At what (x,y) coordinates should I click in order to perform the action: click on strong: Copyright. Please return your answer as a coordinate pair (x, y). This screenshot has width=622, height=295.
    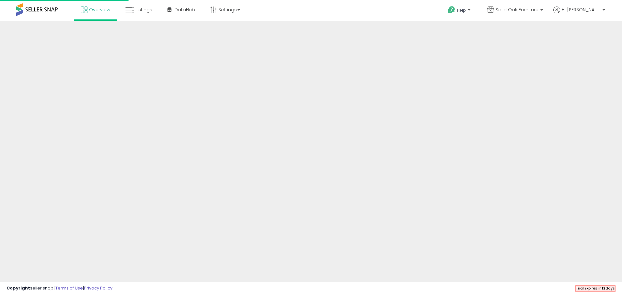
    Looking at the image, I should click on (18, 288).